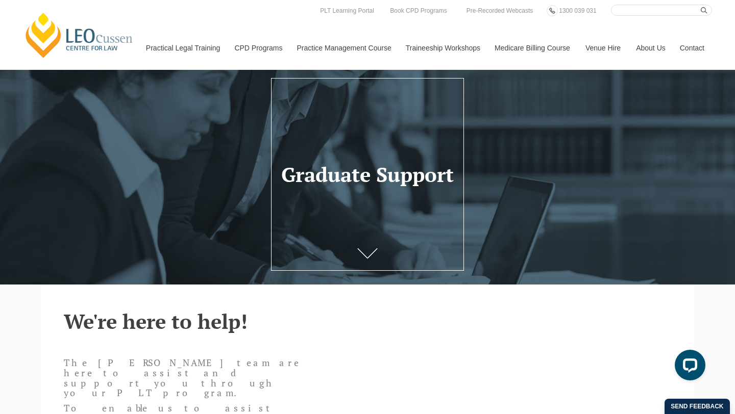 The width and height of the screenshot is (735, 414). I want to click on a: Practice Management Course, so click(343, 48).